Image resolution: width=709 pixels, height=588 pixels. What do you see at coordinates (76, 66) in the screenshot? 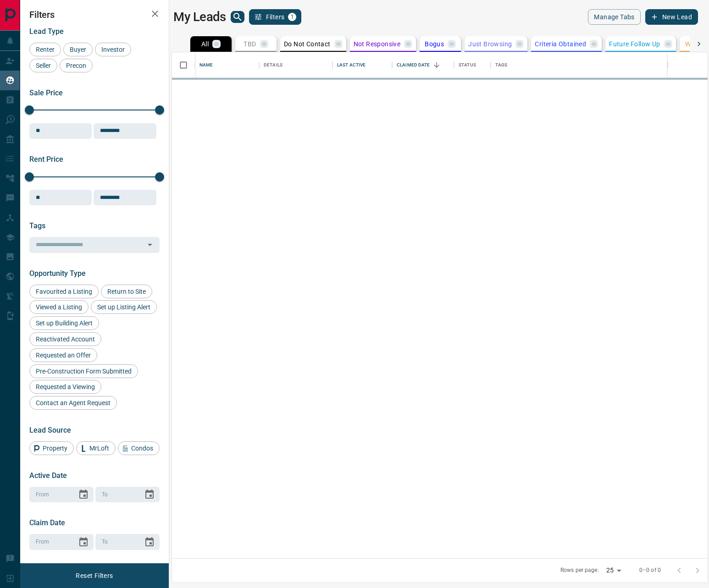
I see `div: Precon` at bounding box center [76, 66].